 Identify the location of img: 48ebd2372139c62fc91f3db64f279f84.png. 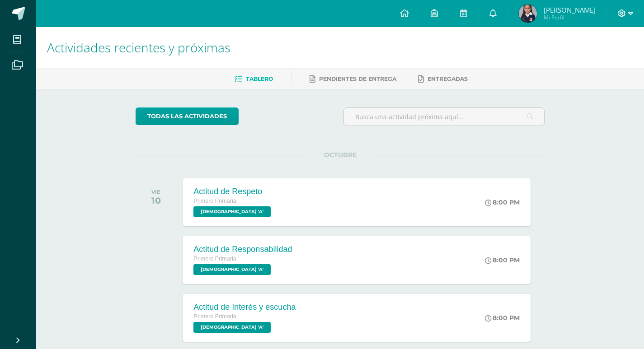
(528, 14).